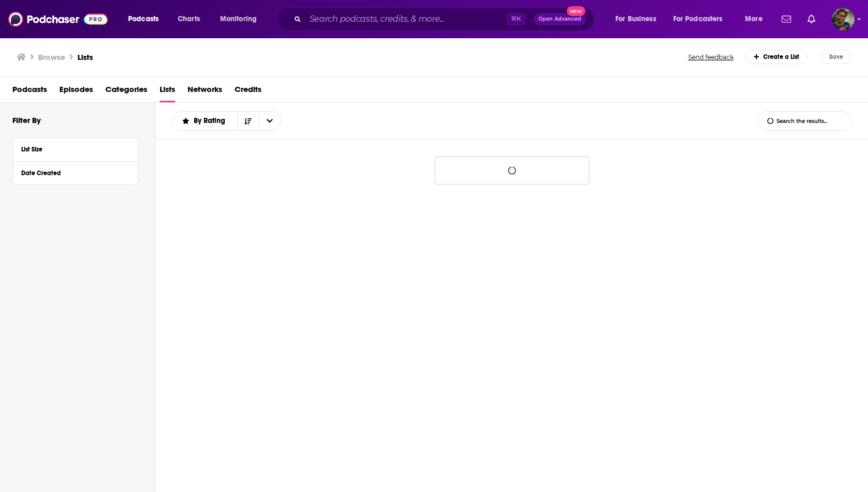 The width and height of the screenshot is (868, 492). I want to click on button: Save, so click(836, 57).